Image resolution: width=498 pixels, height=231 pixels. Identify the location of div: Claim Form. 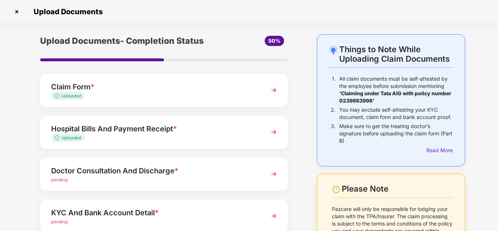
(155, 87).